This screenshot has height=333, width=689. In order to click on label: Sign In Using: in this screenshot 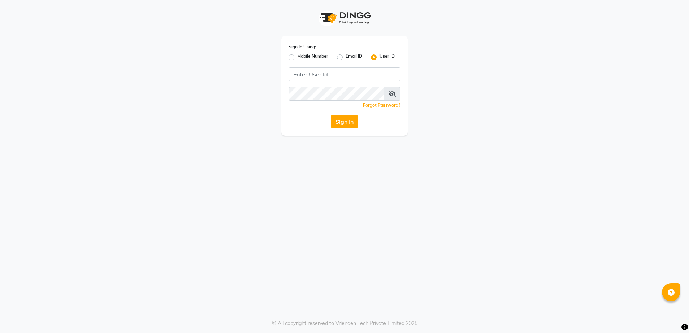, I will do `click(302, 47)`.